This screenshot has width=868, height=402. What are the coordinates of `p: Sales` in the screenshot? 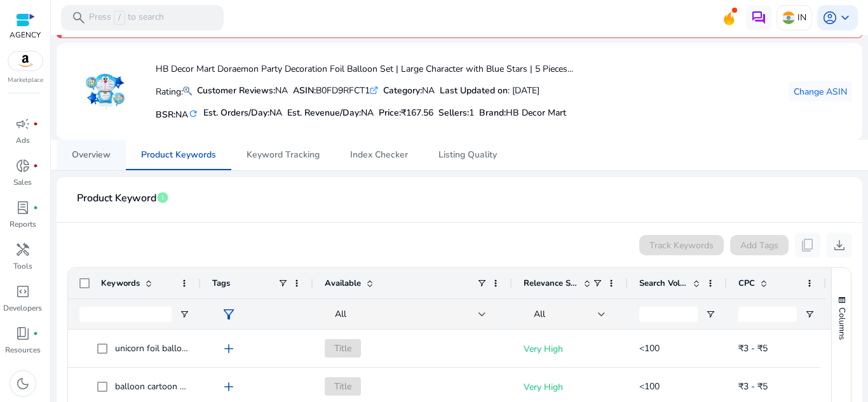 It's located at (22, 182).